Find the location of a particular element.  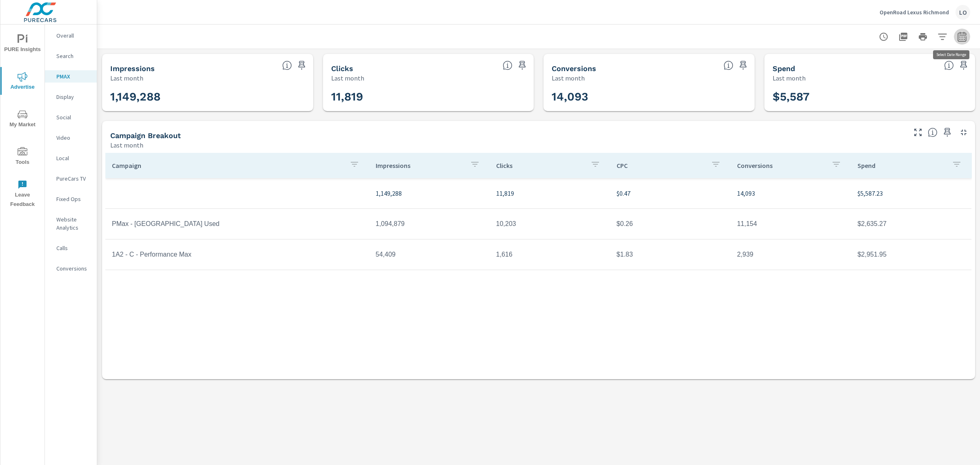

span: The amount of money spent on advertising during the period. is located at coordinates (950, 65).